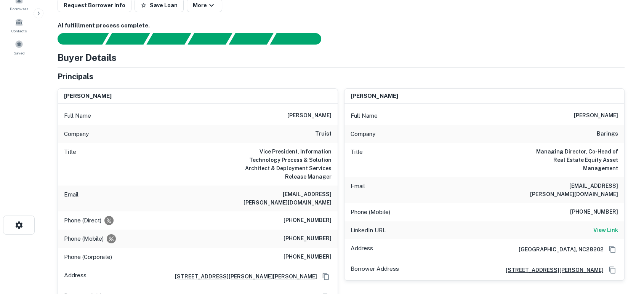  I want to click on div: Principals found, AI now looking for contact information..., so click(209, 39).